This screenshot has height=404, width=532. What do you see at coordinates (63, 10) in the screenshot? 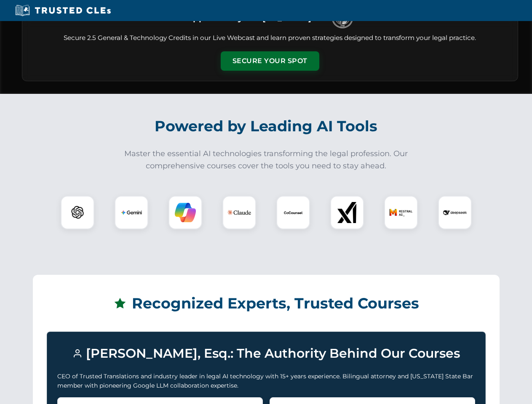
I see `img: Trusted CLEs` at bounding box center [63, 10].